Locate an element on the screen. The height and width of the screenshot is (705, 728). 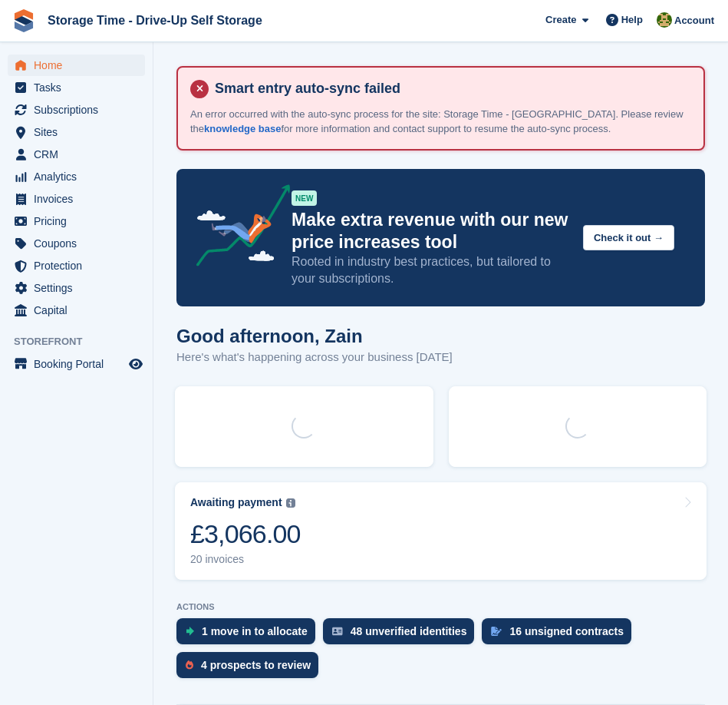
div: NEW is located at coordinates (304, 198).